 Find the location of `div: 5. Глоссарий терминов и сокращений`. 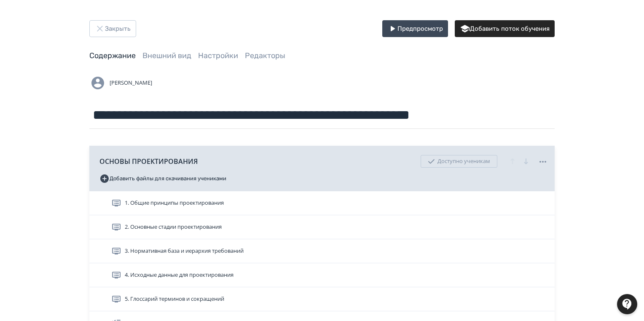

div: 5. Глоссарий терминов и сокращений is located at coordinates (322, 299).